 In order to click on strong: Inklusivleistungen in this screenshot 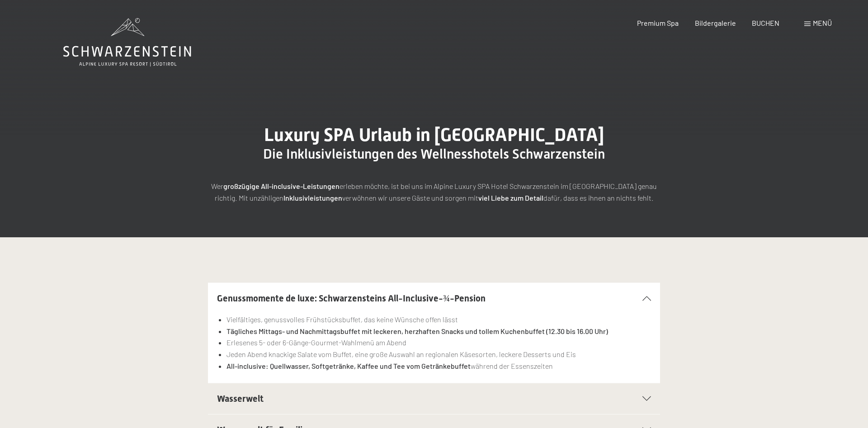, I will do `click(313, 198)`.